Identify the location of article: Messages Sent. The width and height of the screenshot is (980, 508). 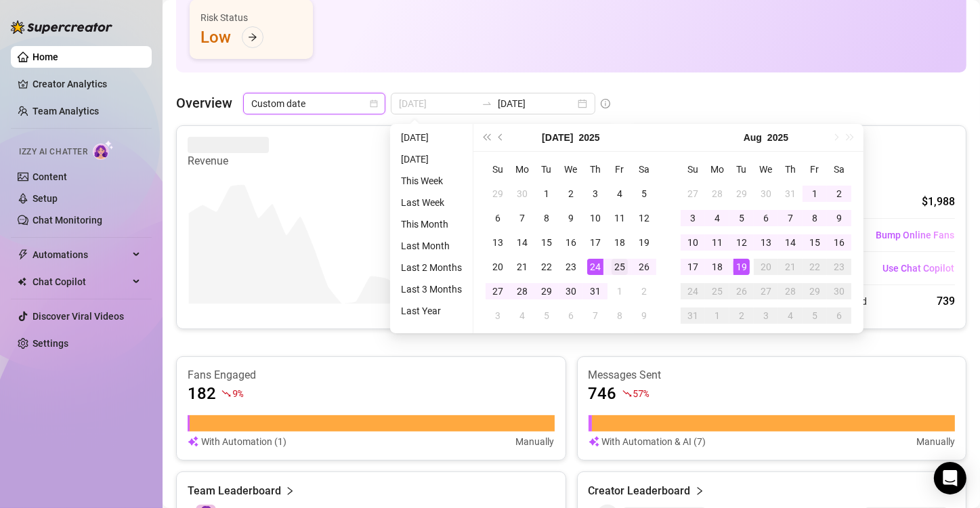
(771, 375).